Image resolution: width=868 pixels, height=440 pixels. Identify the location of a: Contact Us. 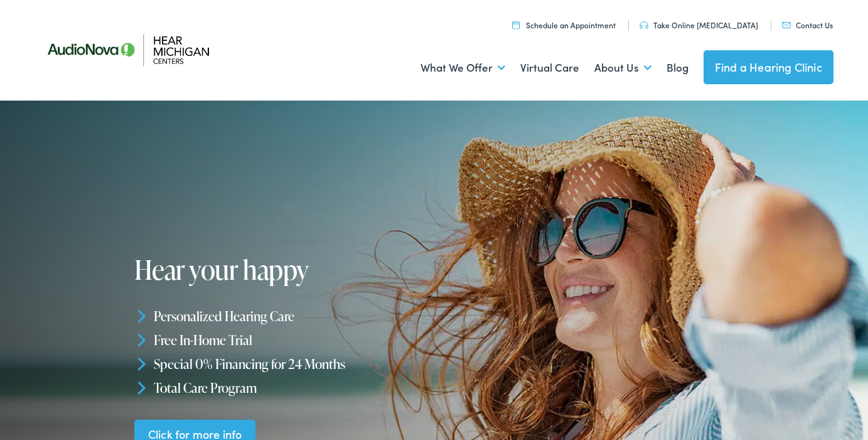
(807, 24).